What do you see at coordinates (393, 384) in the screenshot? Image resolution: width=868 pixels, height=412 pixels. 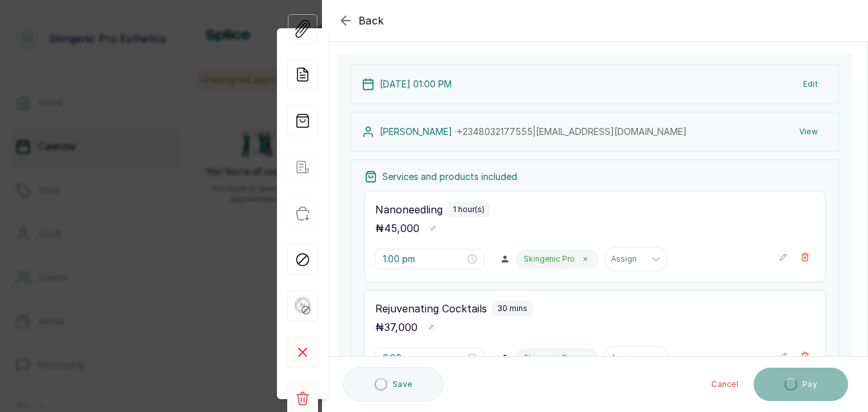 I see `button: Save` at bounding box center [393, 384].